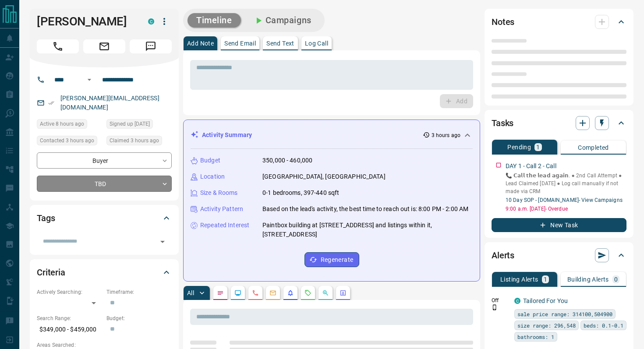  What do you see at coordinates (594, 148) in the screenshot?
I see `p: Completed` at bounding box center [594, 148].